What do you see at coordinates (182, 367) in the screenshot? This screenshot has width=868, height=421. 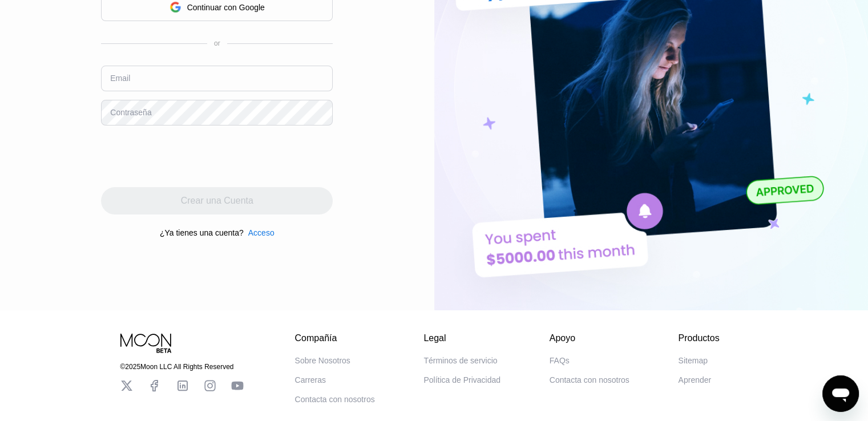 I see `div: © 2025 Moon LLC All Rights Reserved` at bounding box center [182, 367].